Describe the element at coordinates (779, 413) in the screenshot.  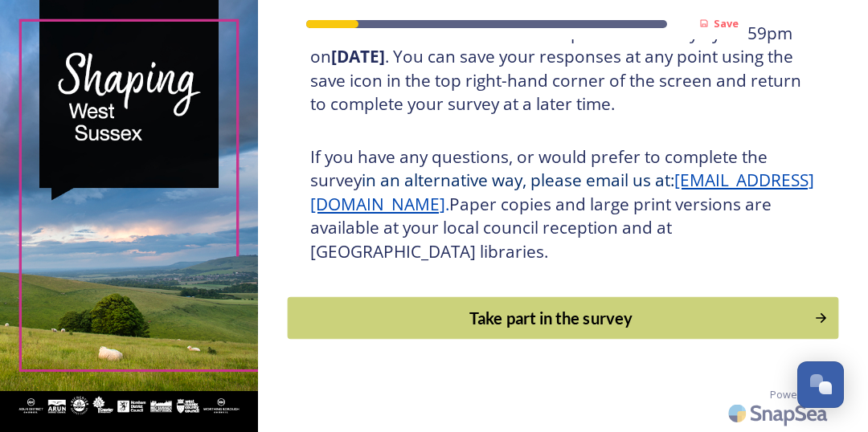
I see `img: SnapSea Logo` at that location.